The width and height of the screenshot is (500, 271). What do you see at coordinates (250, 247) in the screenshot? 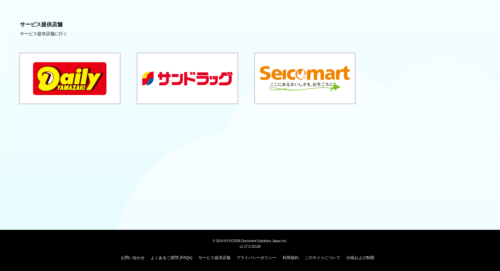
I see `span: v1.17.0.32136` at bounding box center [250, 247].